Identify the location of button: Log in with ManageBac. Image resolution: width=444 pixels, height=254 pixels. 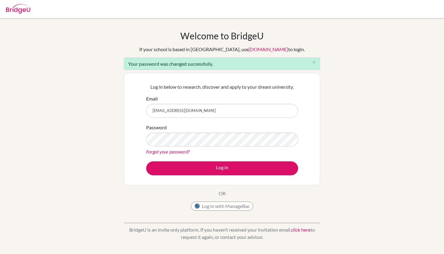
(222, 206).